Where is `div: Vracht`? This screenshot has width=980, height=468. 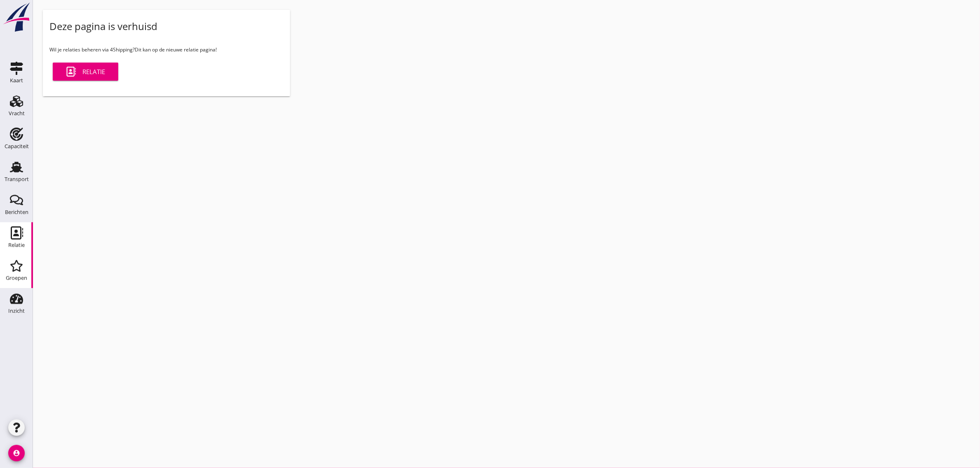
div: Vracht is located at coordinates (17, 113).